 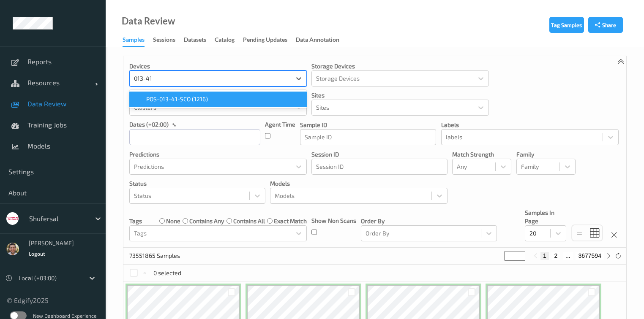 What do you see at coordinates (270, 40) in the screenshot?
I see `a: Pending Updates` at bounding box center [270, 40].